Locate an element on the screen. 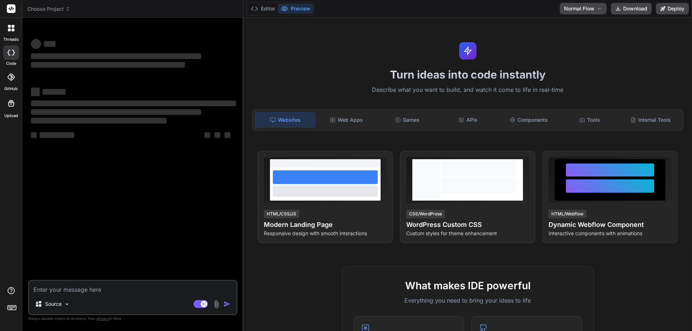 This screenshot has height=331, width=692. p: Describe what you want to build, and watch it come to life in real-time is located at coordinates (467, 90).